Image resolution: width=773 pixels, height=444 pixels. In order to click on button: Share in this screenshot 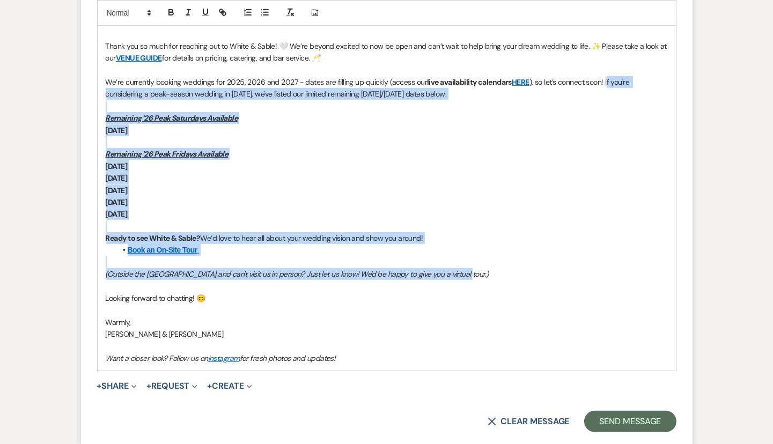, I will do `click(117, 386)`.